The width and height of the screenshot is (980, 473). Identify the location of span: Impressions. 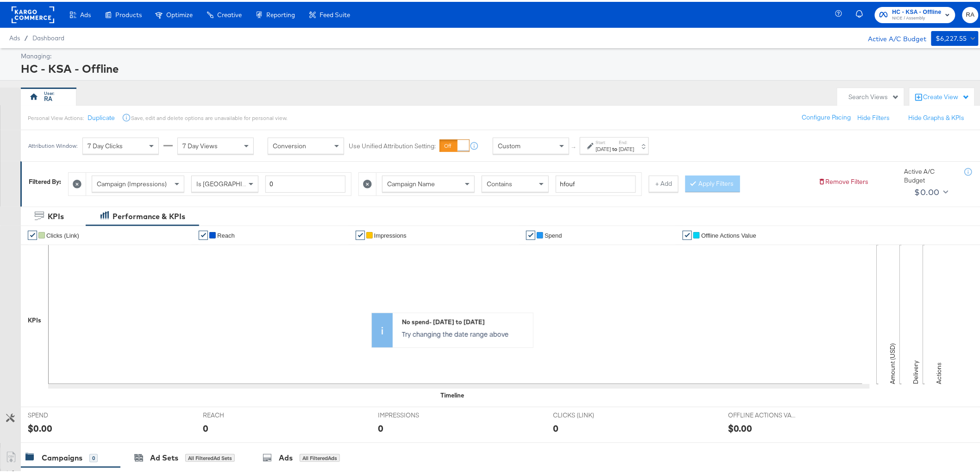
(390, 233).